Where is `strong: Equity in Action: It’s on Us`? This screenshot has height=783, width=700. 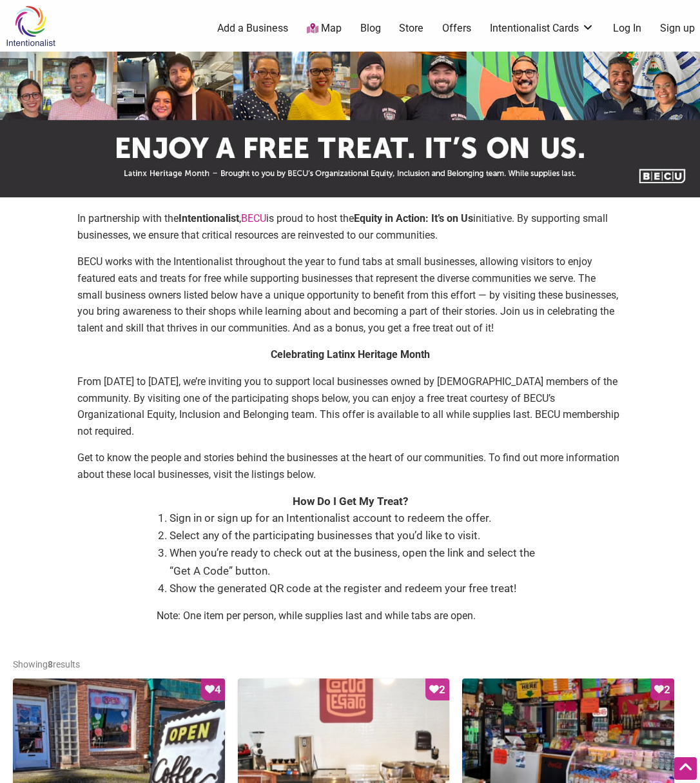
strong: Equity in Action: It’s on Us is located at coordinates (413, 218).